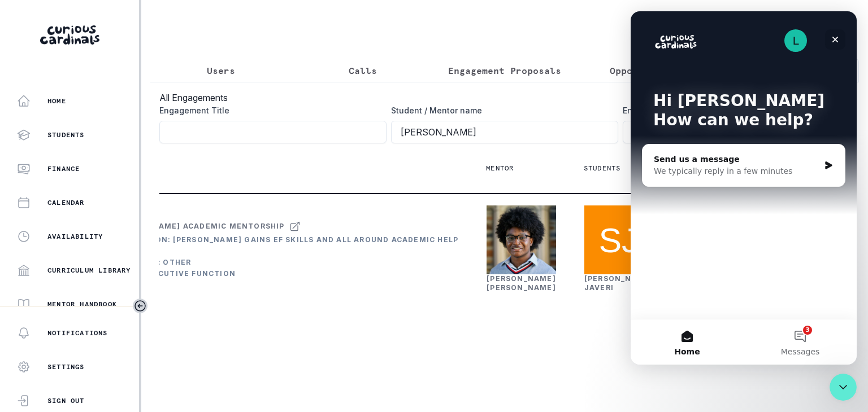 The width and height of the screenshot is (868, 412). What do you see at coordinates (56, 341) in the screenshot?
I see `span: Home` at bounding box center [56, 341].